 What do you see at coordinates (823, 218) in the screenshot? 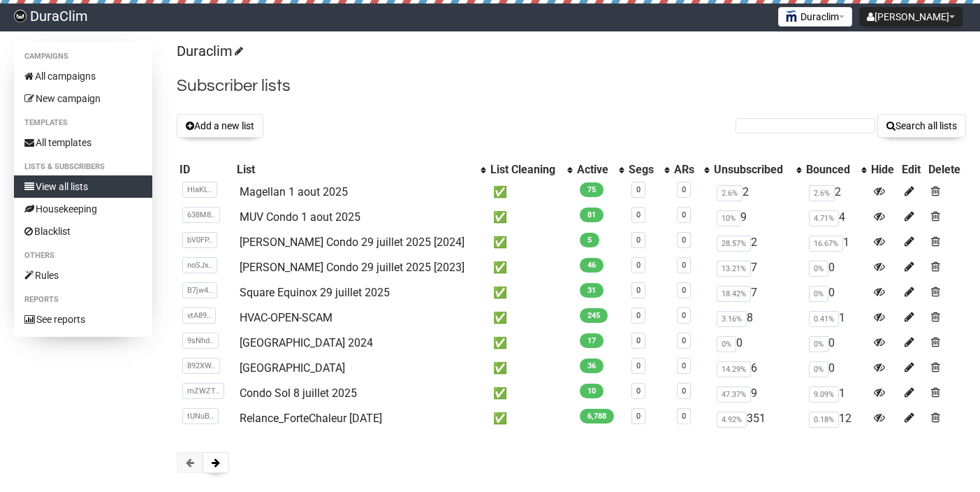
I see `span: 4.71%` at bounding box center [823, 218].